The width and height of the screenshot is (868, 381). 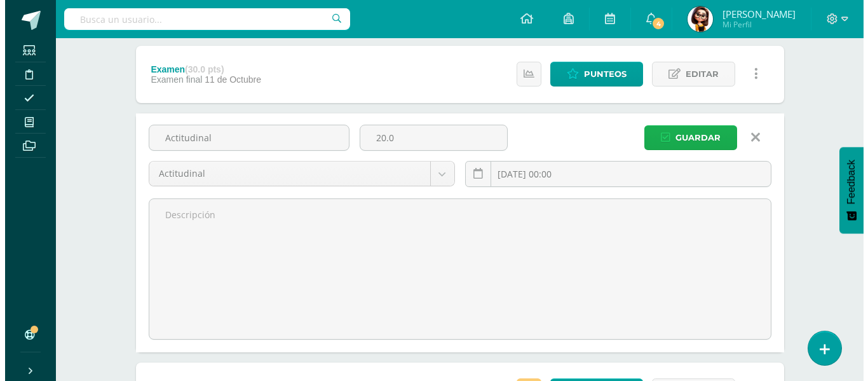 I want to click on span: Punteos, so click(x=600, y=73).